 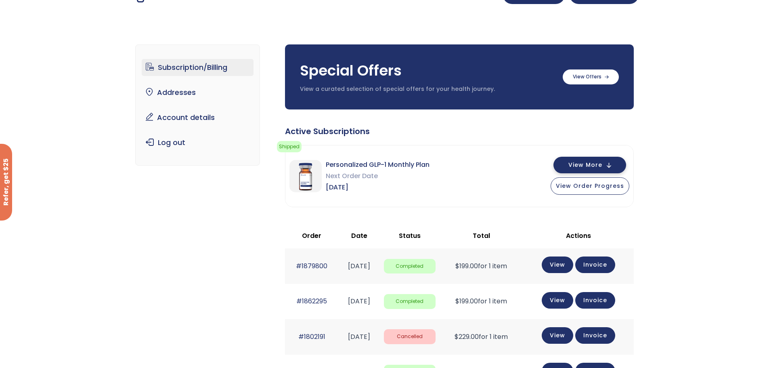 I want to click on a: #1879800, so click(x=311, y=265).